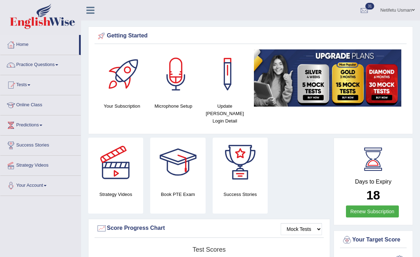  What do you see at coordinates (373, 182) in the screenshot?
I see `h4: Days to Expiry` at bounding box center [373, 182].